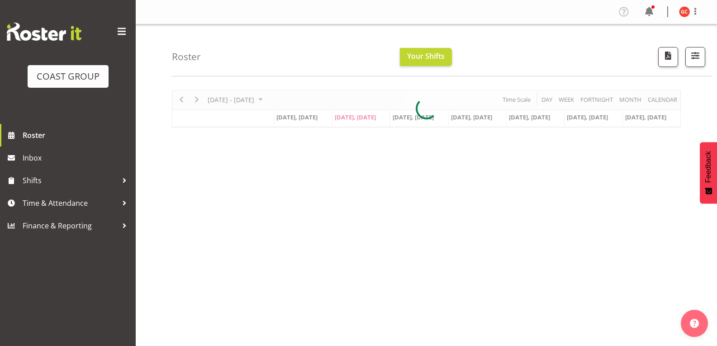 The image size is (717, 346). I want to click on button: Download a PDF of the roster according to the set date range., so click(668, 57).